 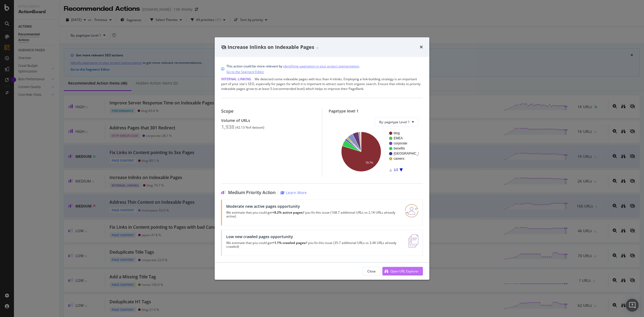 I want to click on div: We detected some indexable pages with less than 4 inlinks. Employing a link-building strategy is ..., so click(x=322, y=84).